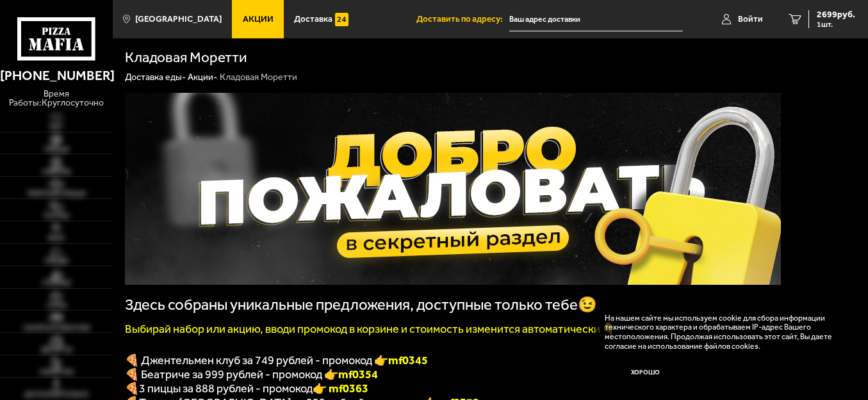 This screenshot has width=868, height=400. Describe the element at coordinates (225, 388) in the screenshot. I see `span: 3 пиццы за 888 рублей - промокод` at that location.